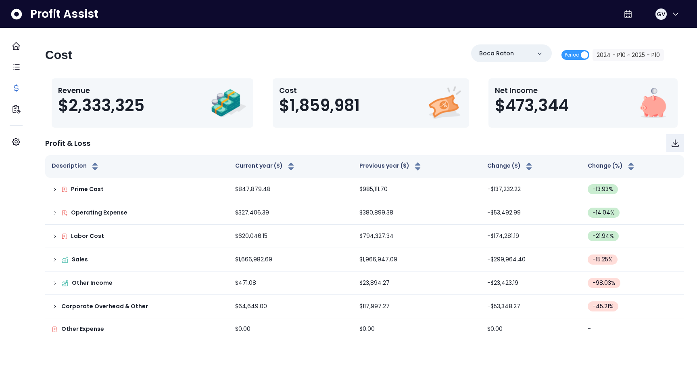  Describe the element at coordinates (417, 189) in the screenshot. I see `td: $985,111.70` at that location.